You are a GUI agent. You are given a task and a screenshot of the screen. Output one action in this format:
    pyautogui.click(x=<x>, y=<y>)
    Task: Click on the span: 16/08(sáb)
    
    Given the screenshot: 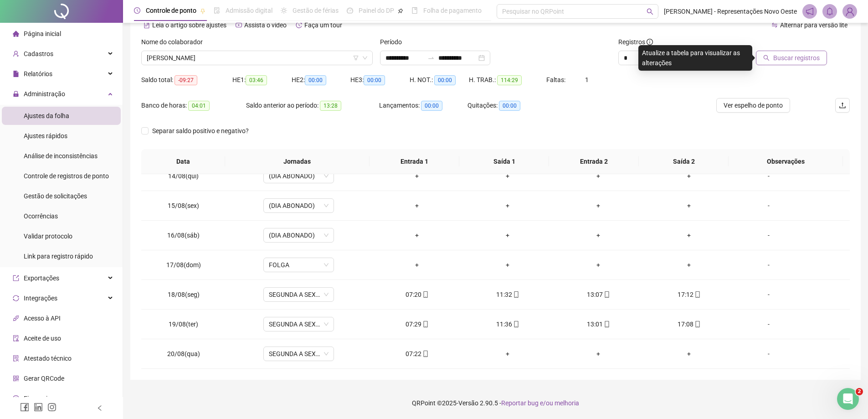 What is the action you would take?
    pyautogui.click(x=183, y=235)
    